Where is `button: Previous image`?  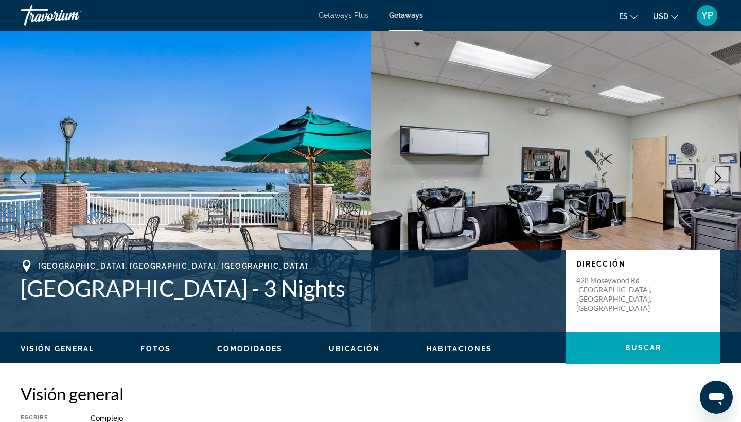
button: Previous image is located at coordinates (23, 178).